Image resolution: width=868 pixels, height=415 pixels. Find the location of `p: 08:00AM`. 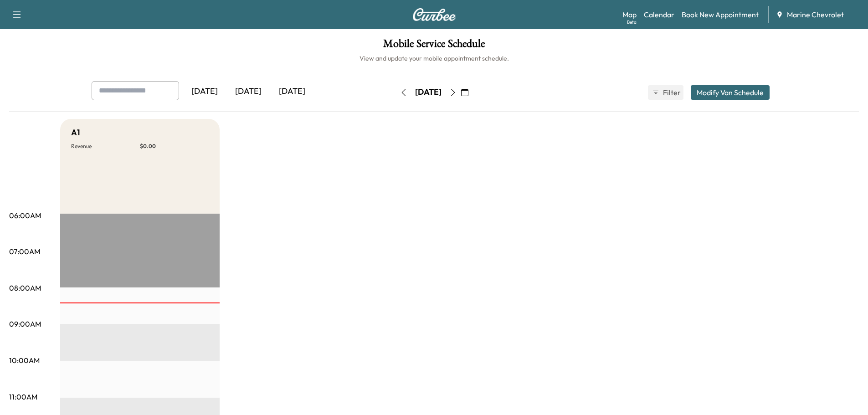

p: 08:00AM is located at coordinates (25, 288).